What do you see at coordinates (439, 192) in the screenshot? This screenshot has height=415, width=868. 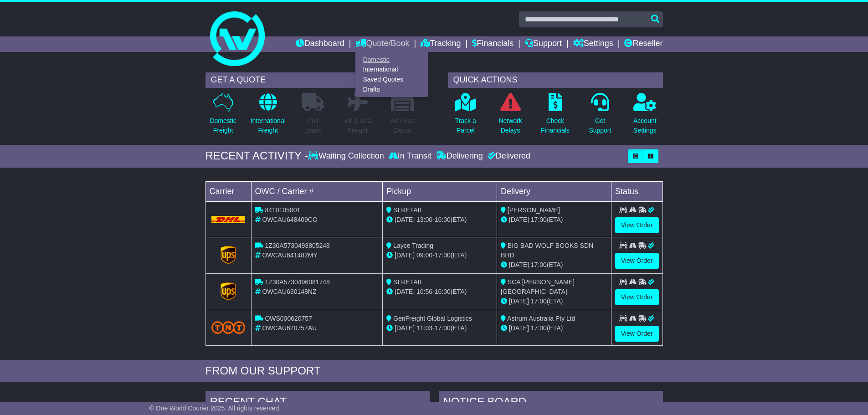 I see `td: Pickup` at bounding box center [439, 192].